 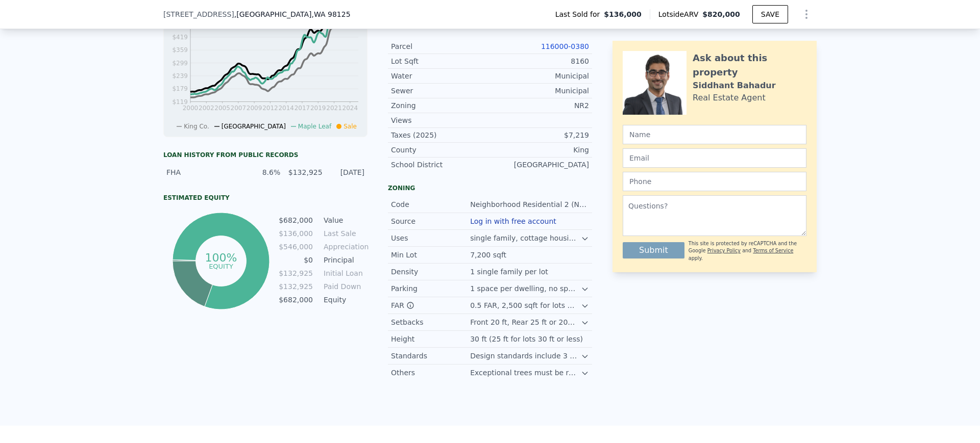 I want to click on input: Email, so click(x=715, y=158).